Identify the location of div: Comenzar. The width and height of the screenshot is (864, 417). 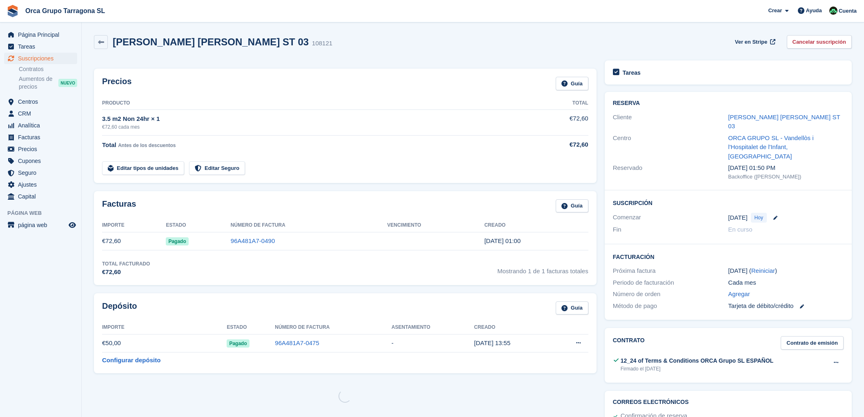
(670, 218).